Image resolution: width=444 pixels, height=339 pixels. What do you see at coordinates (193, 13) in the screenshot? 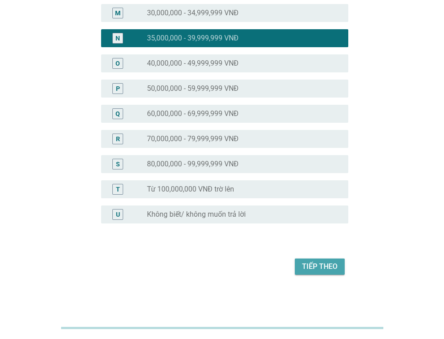
I see `label: 30,000,000 - 34,999,999 VNĐ` at bounding box center [193, 13].